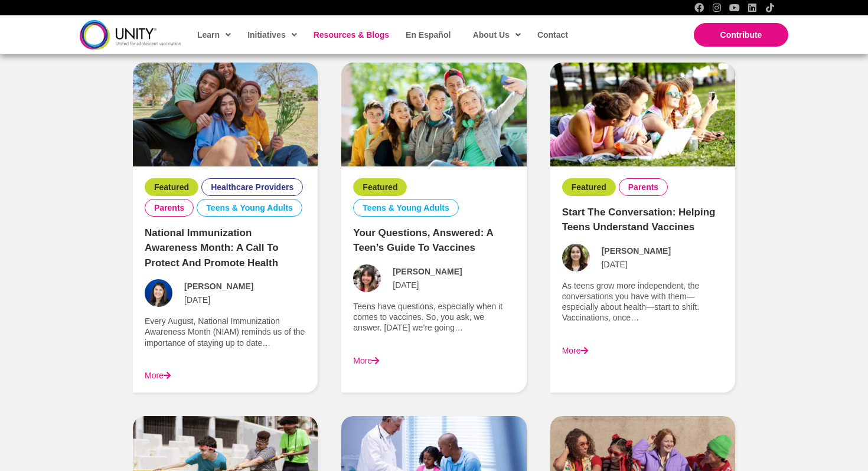 This screenshot has height=471, width=868. What do you see at coordinates (643, 302) in the screenshot?
I see `p: As teens grow more independent, the conversations you have with them—especially about health—star...` at bounding box center [643, 302].